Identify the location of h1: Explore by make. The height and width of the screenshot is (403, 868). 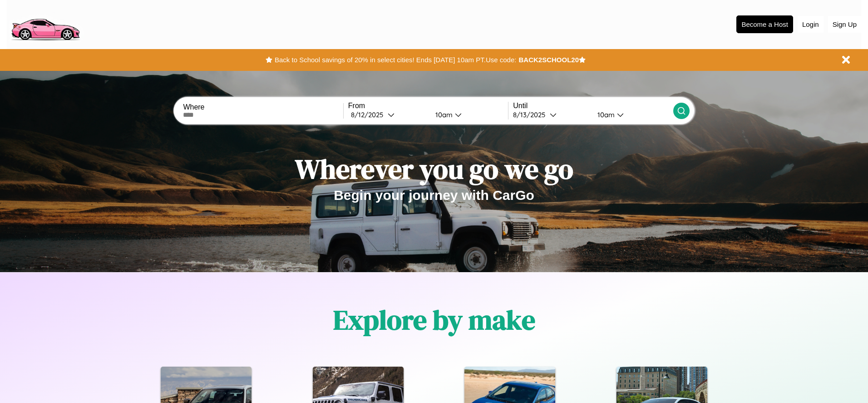
(434, 320).